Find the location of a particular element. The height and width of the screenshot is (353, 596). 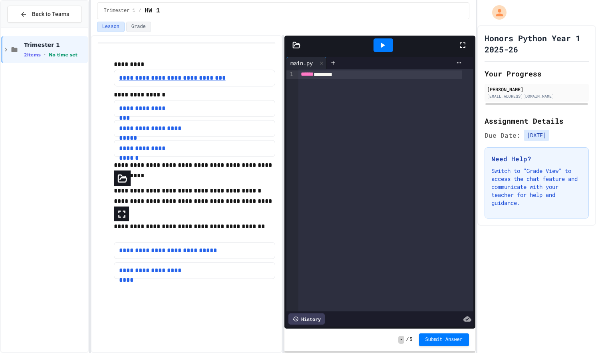

span: HW 1 is located at coordinates (152, 11).